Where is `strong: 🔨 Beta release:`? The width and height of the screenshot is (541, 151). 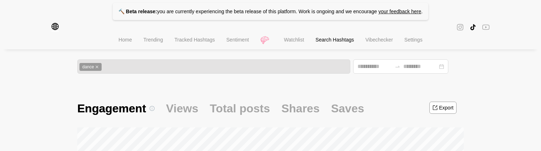 strong: 🔨 Beta release: is located at coordinates (138, 11).